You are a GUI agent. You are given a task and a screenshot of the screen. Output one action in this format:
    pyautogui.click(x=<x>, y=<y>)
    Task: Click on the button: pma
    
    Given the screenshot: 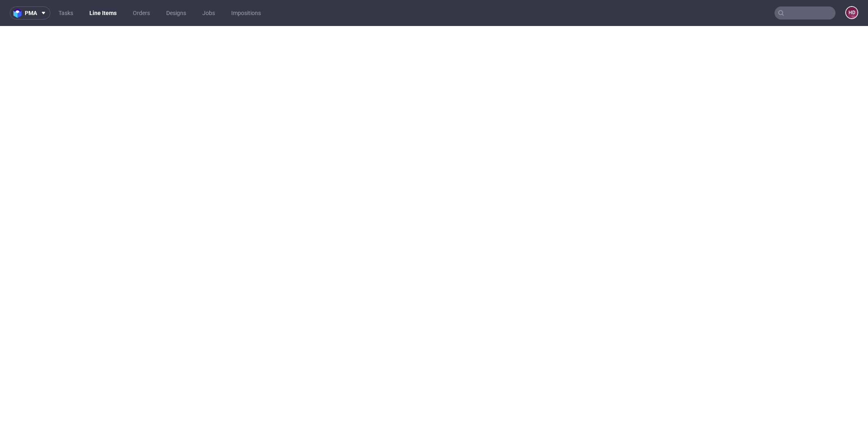 What is the action you would take?
    pyautogui.click(x=30, y=13)
    